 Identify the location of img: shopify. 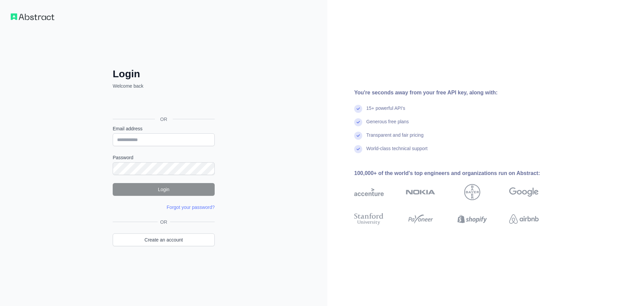
(473, 219).